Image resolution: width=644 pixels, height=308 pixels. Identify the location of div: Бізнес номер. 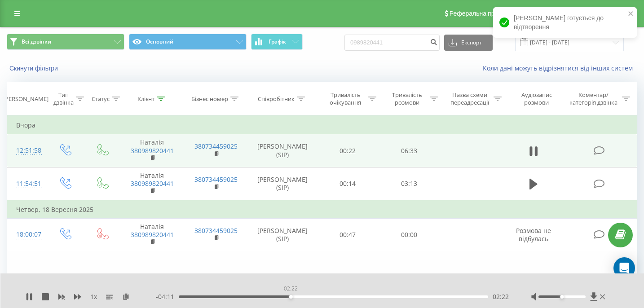
(210, 99).